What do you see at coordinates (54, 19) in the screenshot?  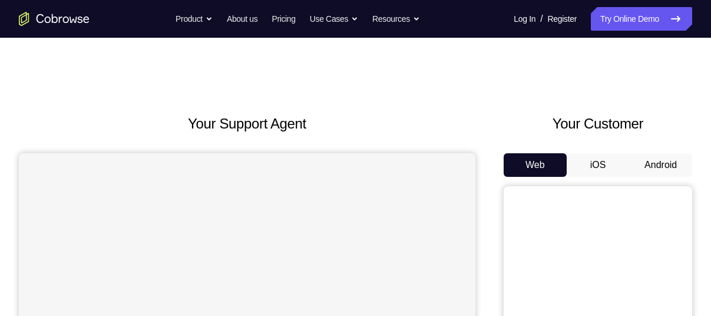 I see `a: Go to the home page` at bounding box center [54, 19].